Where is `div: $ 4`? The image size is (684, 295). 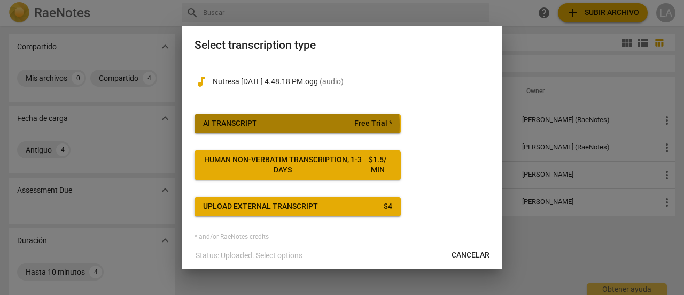 div: $ 4 is located at coordinates (388, 206).